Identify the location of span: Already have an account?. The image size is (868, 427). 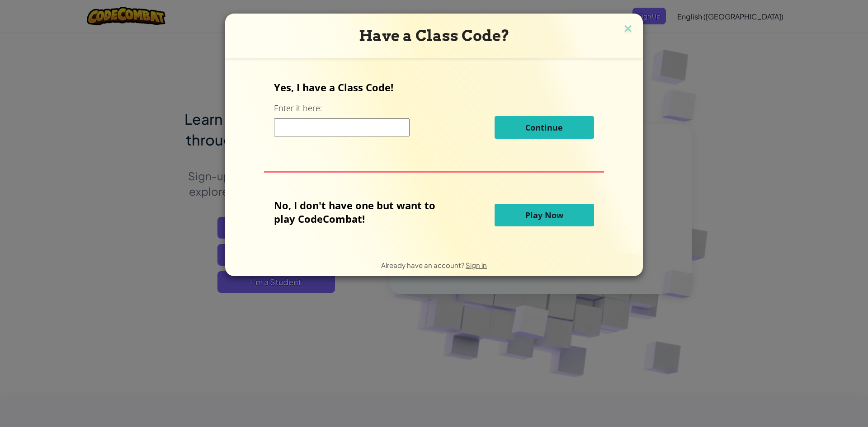
(423, 265).